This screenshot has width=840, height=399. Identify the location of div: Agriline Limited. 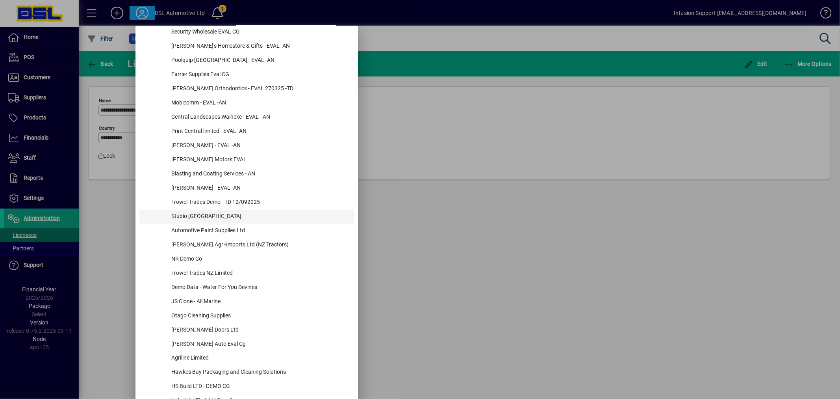
(260, 358).